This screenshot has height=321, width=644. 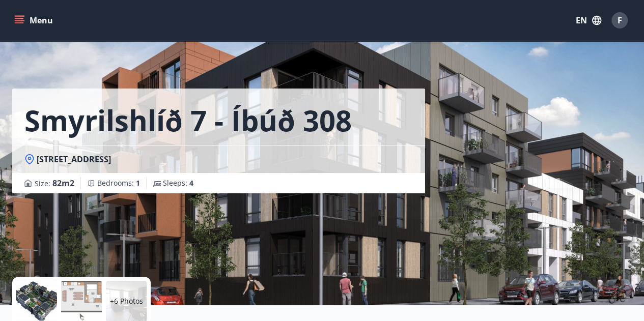 What do you see at coordinates (63, 183) in the screenshot?
I see `span: 82 m2` at bounding box center [63, 183].